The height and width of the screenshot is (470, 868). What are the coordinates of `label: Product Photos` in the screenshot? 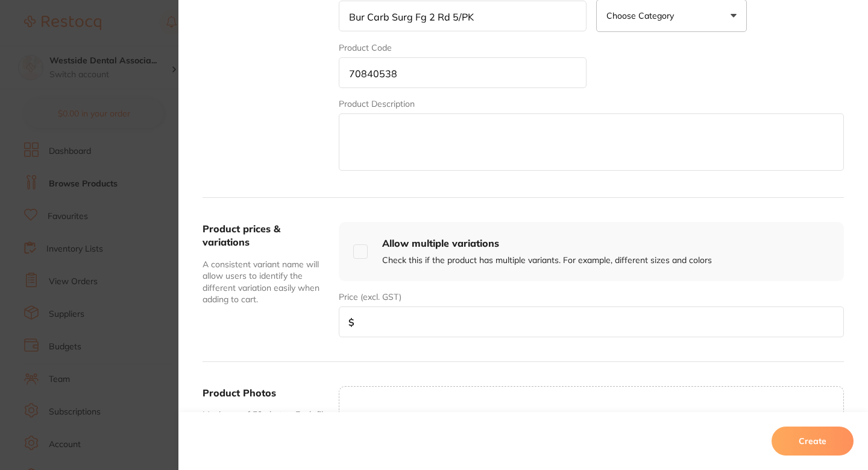 It's located at (240, 393).